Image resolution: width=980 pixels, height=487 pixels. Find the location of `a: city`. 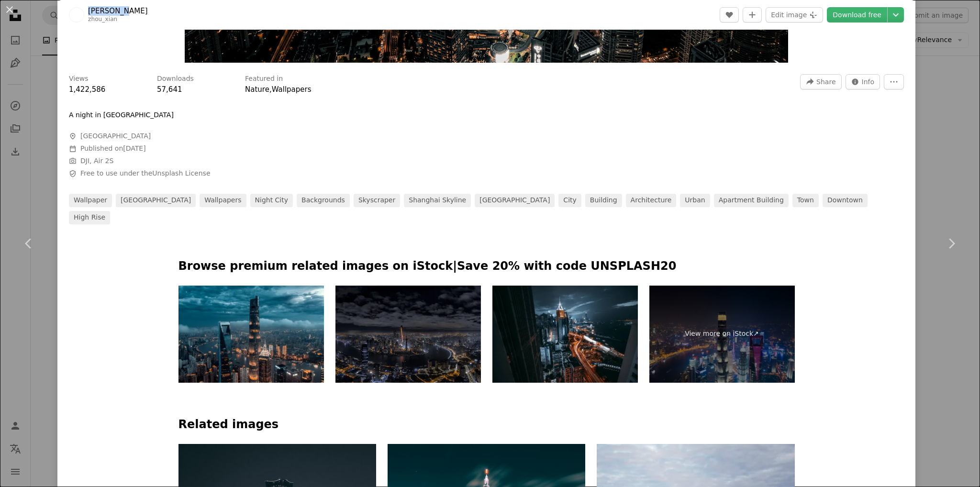

a: city is located at coordinates (569, 201).